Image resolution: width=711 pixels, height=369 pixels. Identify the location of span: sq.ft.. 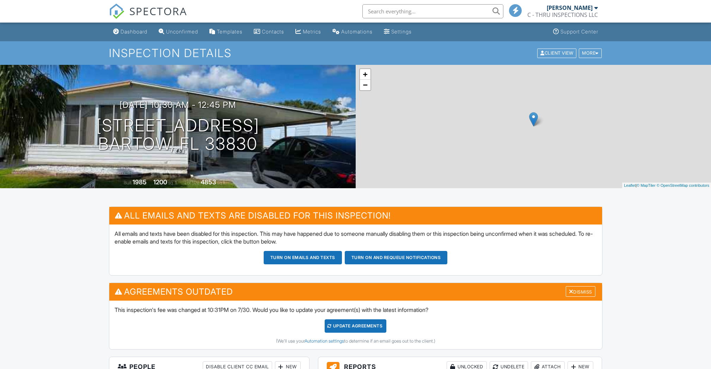
(221, 183).